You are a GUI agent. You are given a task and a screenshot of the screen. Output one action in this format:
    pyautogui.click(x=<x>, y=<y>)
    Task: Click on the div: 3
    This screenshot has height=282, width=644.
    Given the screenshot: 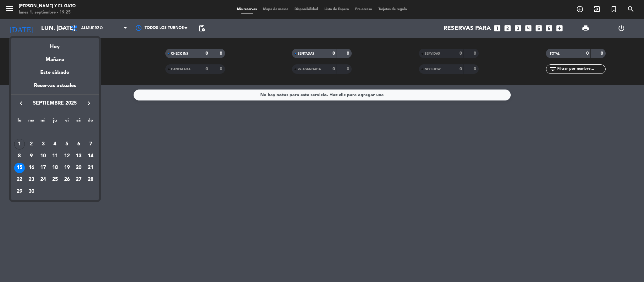 What is the action you would take?
    pyautogui.click(x=43, y=144)
    